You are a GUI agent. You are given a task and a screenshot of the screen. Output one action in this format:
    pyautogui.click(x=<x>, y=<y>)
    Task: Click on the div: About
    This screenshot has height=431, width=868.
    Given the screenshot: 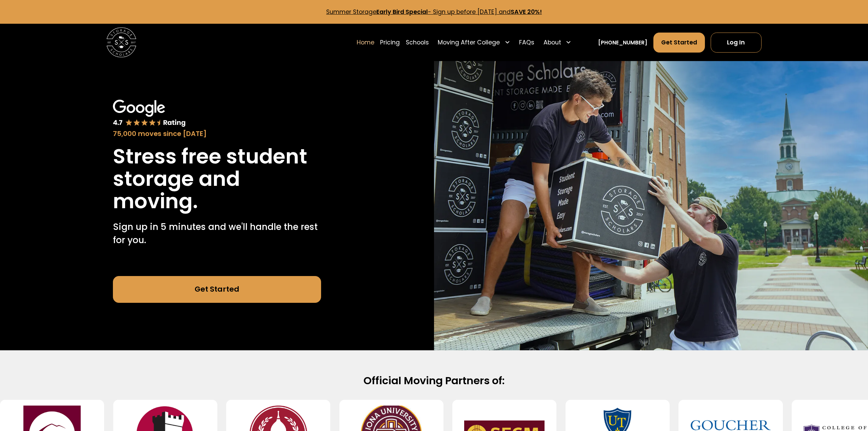 What is the action you would take?
    pyautogui.click(x=552, y=42)
    